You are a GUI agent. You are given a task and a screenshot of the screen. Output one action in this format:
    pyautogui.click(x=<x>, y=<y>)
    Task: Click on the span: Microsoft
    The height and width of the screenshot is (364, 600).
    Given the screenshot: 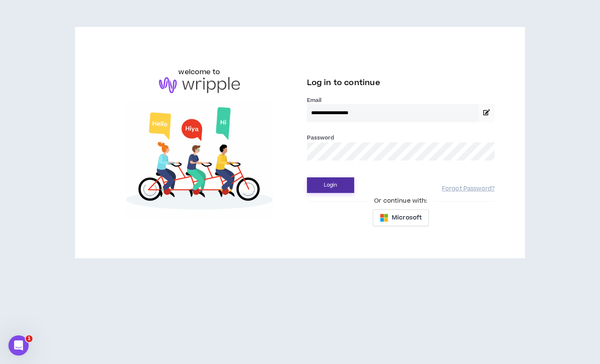 What is the action you would take?
    pyautogui.click(x=406, y=218)
    